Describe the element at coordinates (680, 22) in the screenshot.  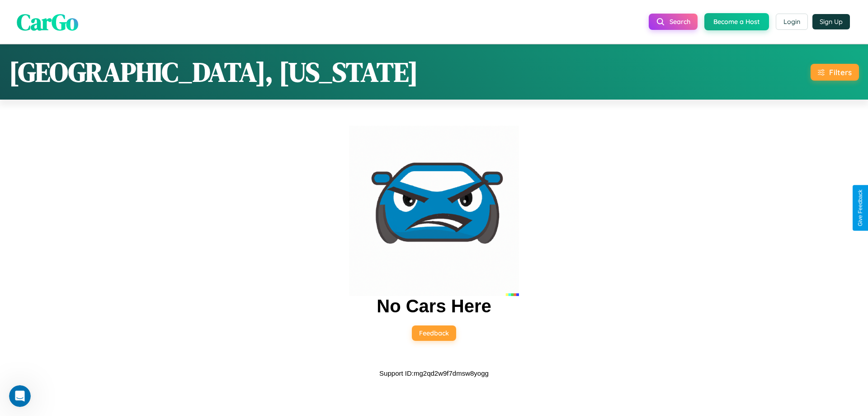
I see `span: Search` at that location.